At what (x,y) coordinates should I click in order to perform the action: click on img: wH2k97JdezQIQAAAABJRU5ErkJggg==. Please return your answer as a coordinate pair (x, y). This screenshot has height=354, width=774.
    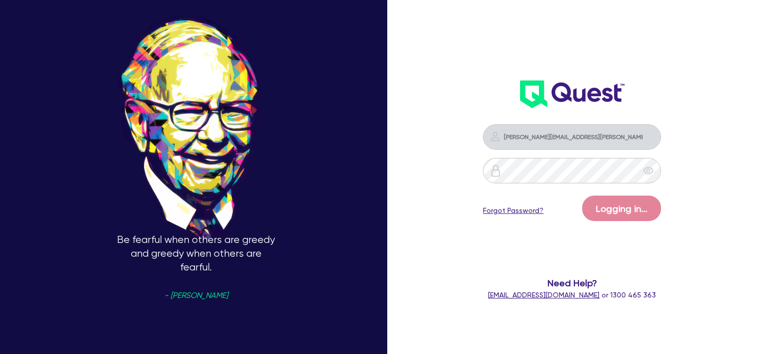
    Looking at the image, I should click on (572, 94).